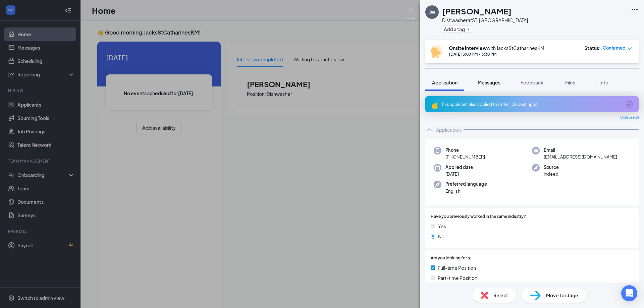 This screenshot has height=308, width=644. Describe the element at coordinates (457, 278) in the screenshot. I see `span: Part-time Position` at that location.